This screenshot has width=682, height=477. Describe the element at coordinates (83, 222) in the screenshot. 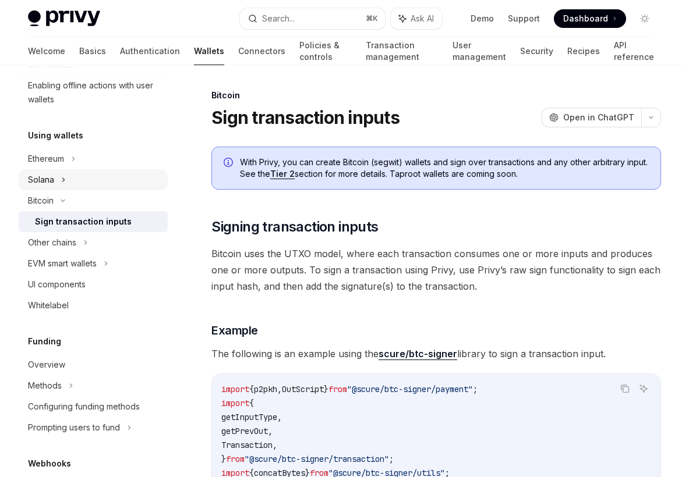

I see `div: Sign transaction inputs` at that location.